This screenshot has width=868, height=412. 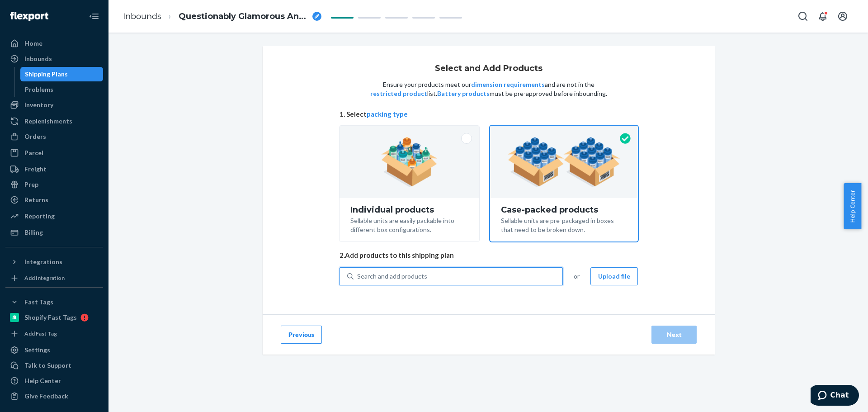 I want to click on a: Shopify Fast Tags, so click(x=54, y=318).